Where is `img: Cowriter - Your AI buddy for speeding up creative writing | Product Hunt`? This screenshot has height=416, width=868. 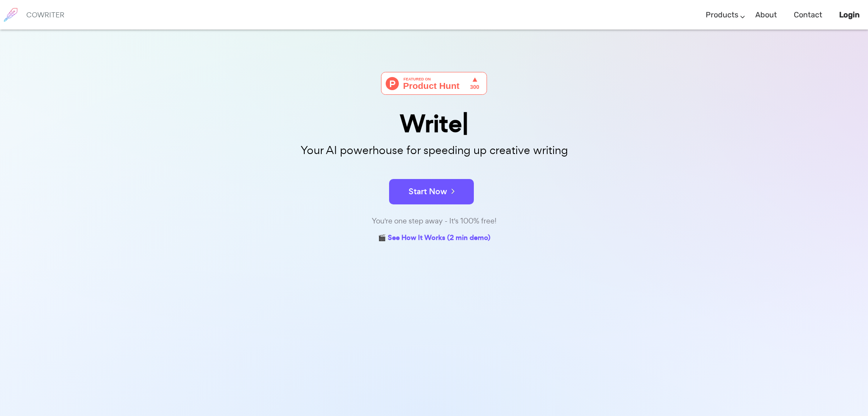 img: Cowriter - Your AI buddy for speeding up creative writing | Product Hunt is located at coordinates (434, 84).